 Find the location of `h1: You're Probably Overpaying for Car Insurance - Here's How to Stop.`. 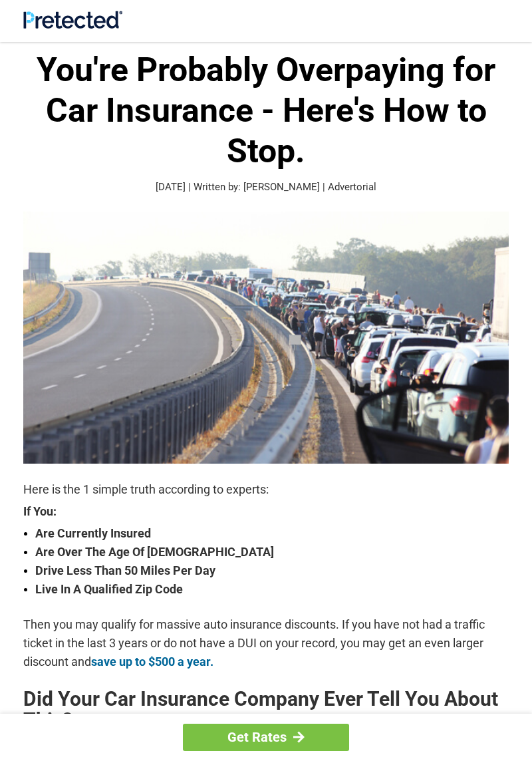

h1: You're Probably Overpaying for Car Insurance - Here's How to Stop. is located at coordinates (266, 110).